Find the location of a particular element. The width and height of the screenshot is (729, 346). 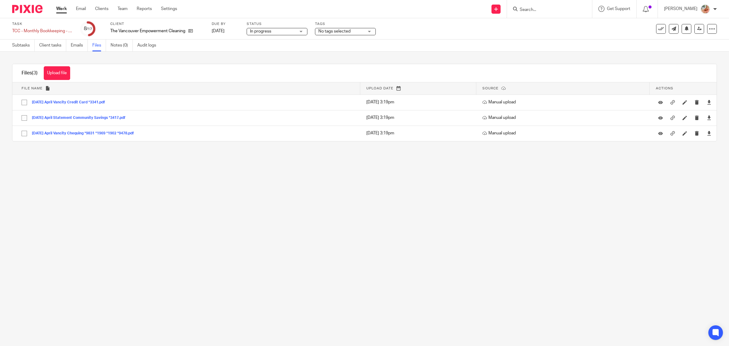

span: Source is located at coordinates (490, 88).